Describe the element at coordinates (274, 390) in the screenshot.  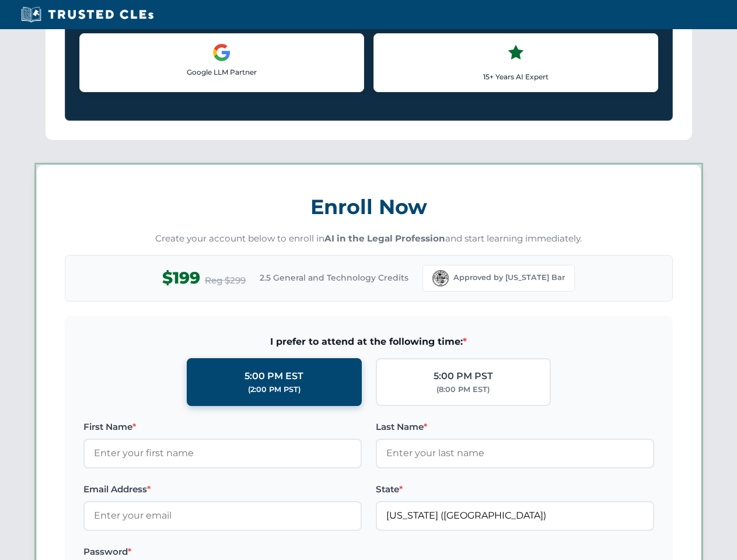
I see `div: (2:00 PM PST)` at that location.